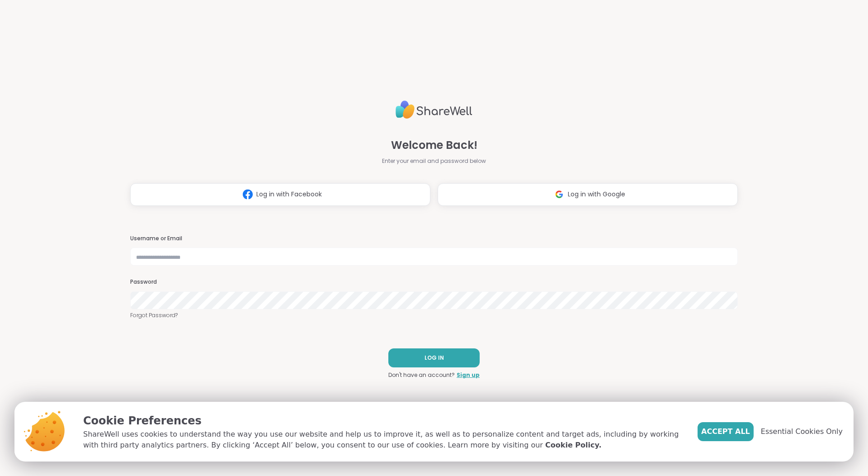  I want to click on span: Accept All, so click(726, 431).